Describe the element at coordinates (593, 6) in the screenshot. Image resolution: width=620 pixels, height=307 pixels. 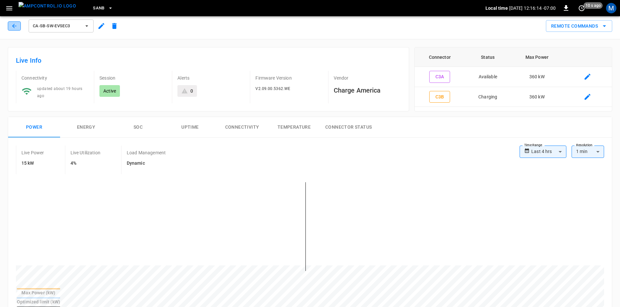
I see `span: 10 s ago` at that location.